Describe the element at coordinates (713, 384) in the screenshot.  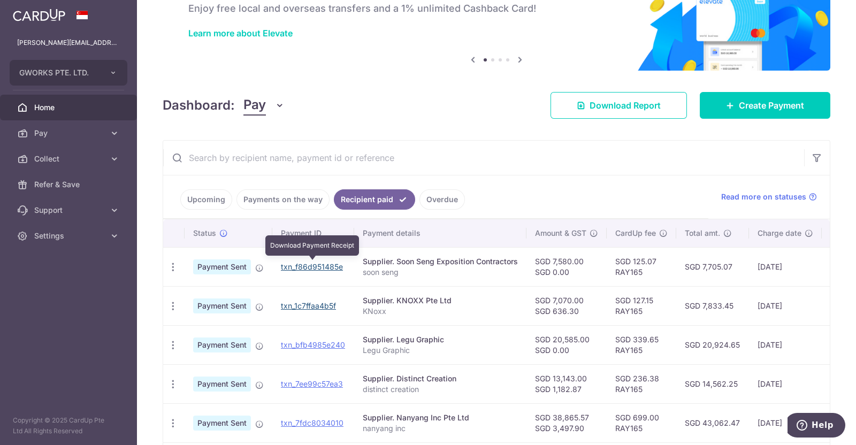
I see `td: SGD 14,562.25` at that location.